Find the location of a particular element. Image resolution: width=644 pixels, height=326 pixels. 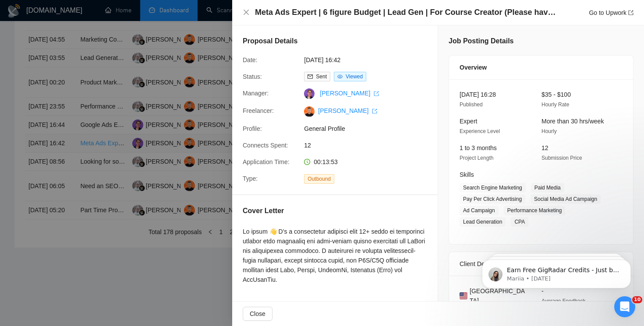

span: Viewed is located at coordinates (354, 77).